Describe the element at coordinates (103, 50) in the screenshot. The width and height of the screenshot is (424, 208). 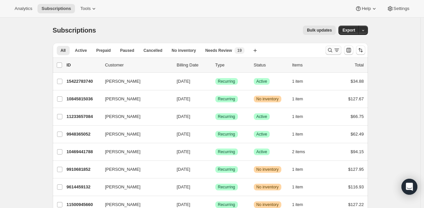
I see `span: Prepaid` at that location.